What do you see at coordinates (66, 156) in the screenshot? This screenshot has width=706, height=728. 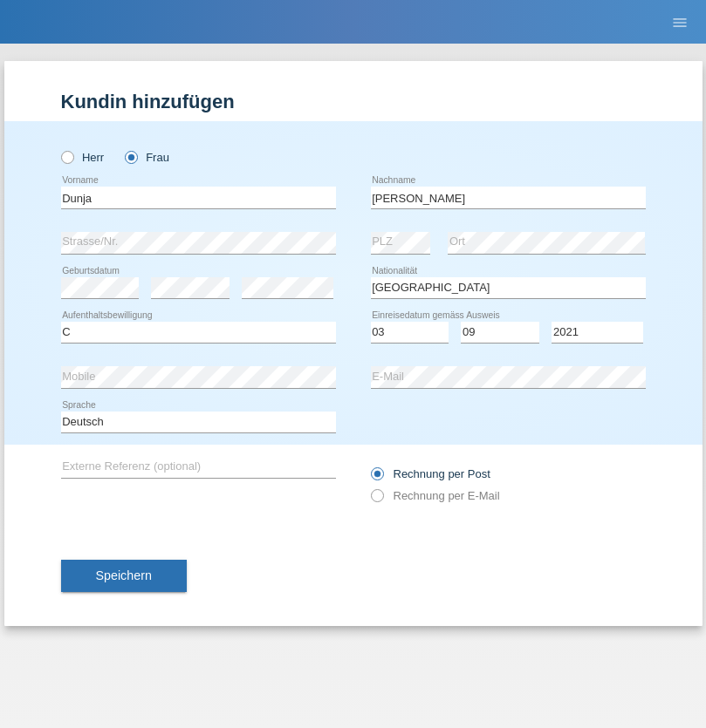 I see `input: Herr` at bounding box center [66, 156].